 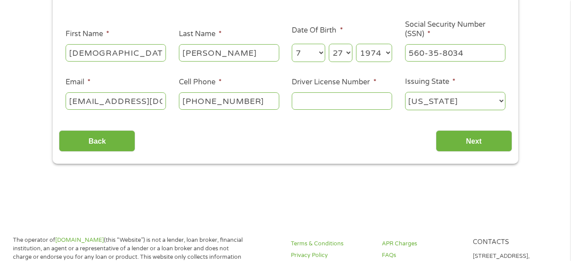 I want to click on input: John, so click(x=116, y=53).